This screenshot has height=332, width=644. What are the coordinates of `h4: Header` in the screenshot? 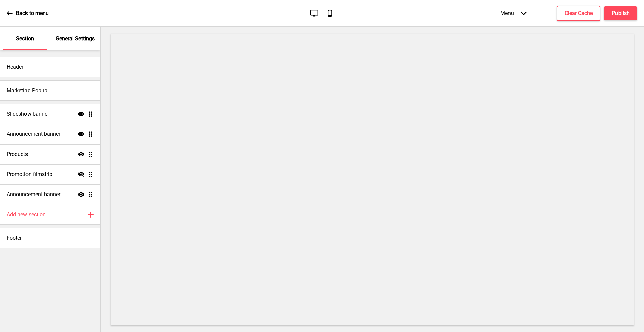 It's located at (15, 67).